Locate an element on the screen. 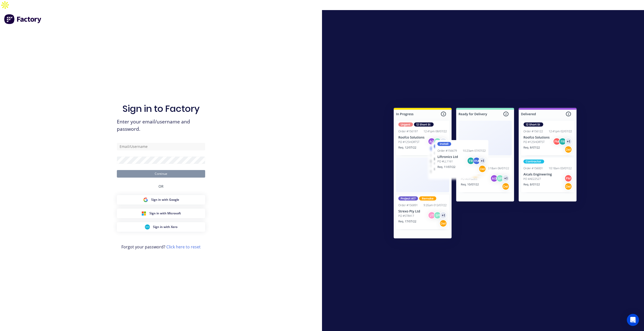 The width and height of the screenshot is (644, 331). span: Forgot your password? is located at coordinates (161, 247).